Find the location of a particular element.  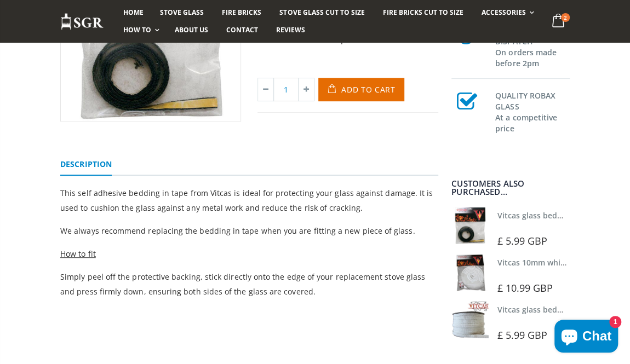

span: Stove Glass Cut To Size is located at coordinates (322, 12).